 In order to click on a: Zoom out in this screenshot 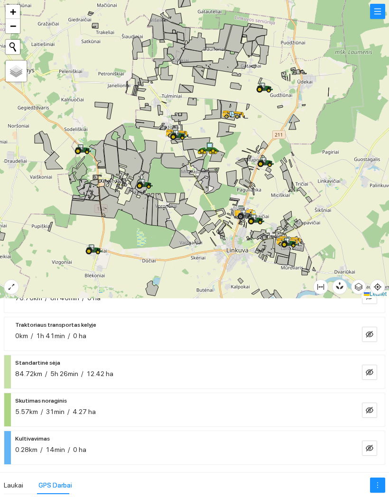, I will do `click(13, 26)`.